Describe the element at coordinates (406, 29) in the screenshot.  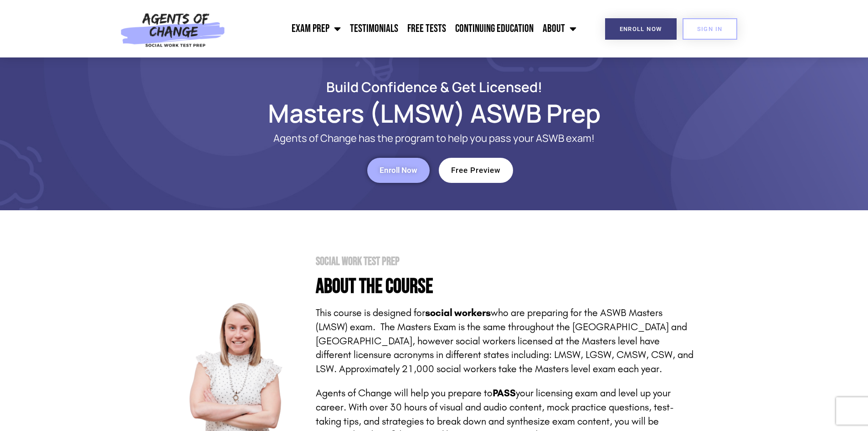
I see `nav: Menu` at that location.